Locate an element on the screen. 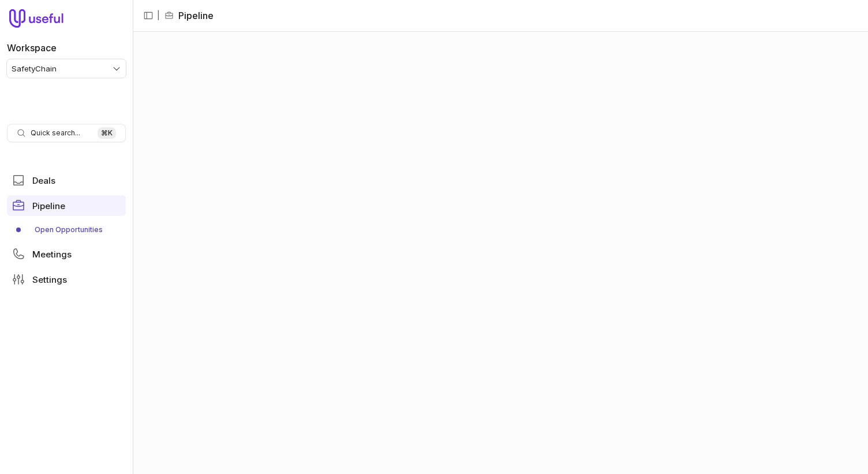  kbd: ⌘ K is located at coordinates (107, 133).